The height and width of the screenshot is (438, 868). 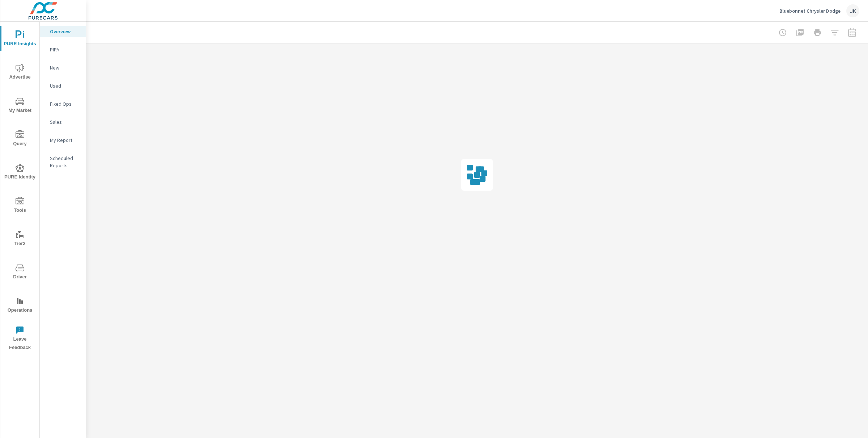 I want to click on span: Operations, so click(x=20, y=305).